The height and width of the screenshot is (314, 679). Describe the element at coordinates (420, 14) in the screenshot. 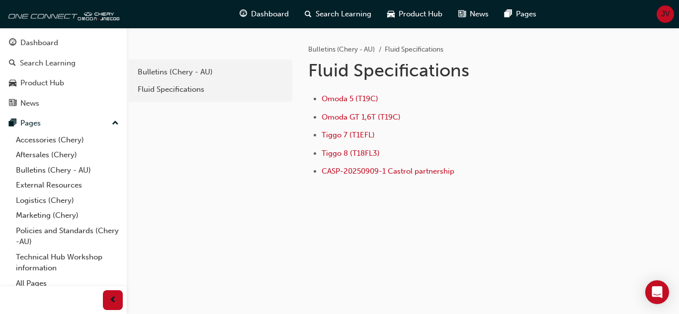

I see `span: Product Hub` at that location.